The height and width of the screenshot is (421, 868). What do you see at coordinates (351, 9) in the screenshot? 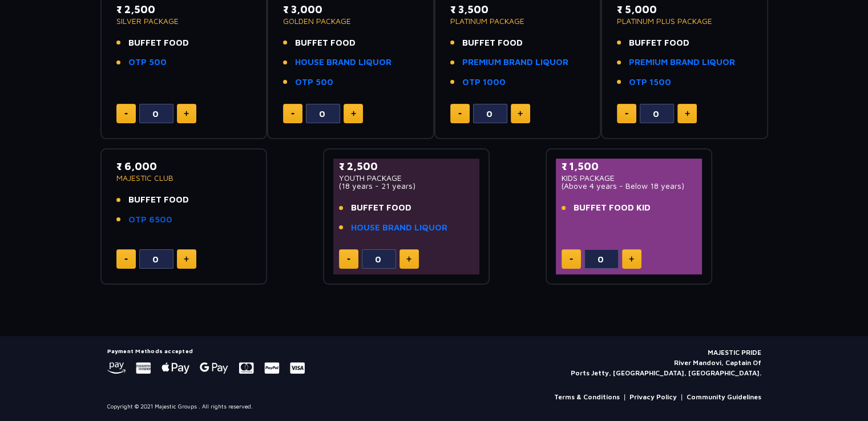
I see `p: ₹ 3,000` at bounding box center [351, 9].